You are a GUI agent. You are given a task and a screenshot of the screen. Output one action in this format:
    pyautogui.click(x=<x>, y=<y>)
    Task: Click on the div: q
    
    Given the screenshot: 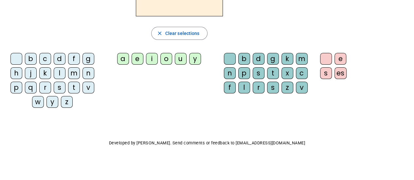 What is the action you would take?
    pyautogui.click(x=31, y=88)
    